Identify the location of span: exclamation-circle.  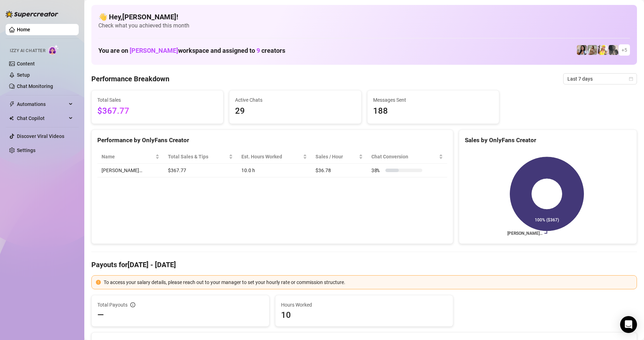
(98, 282).